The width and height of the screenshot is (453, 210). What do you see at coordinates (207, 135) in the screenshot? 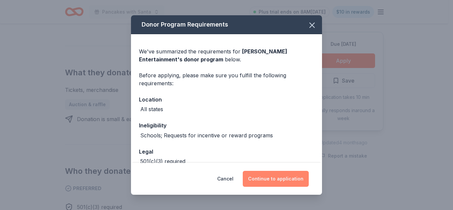
I see `div: Schools; Requests for incentive or reward programs` at bounding box center [207, 135].